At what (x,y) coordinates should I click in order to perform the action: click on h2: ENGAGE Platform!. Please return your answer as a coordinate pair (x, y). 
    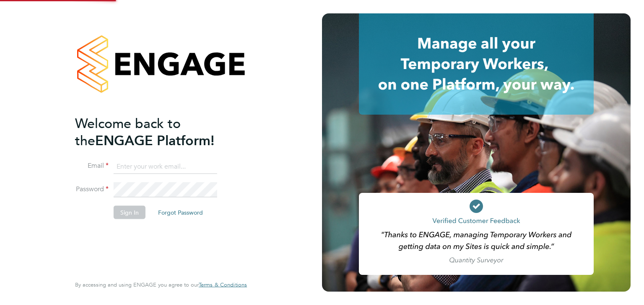
    Looking at the image, I should click on (157, 132).